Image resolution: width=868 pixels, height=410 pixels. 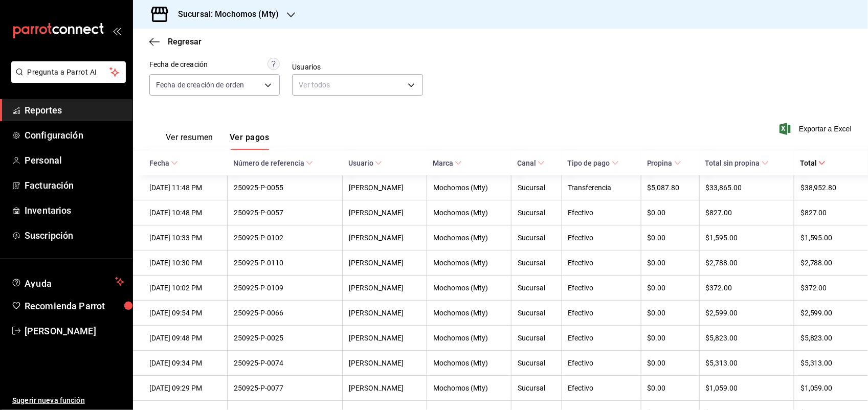 What do you see at coordinates (175, 41) in the screenshot?
I see `button: Regresar` at bounding box center [175, 41].